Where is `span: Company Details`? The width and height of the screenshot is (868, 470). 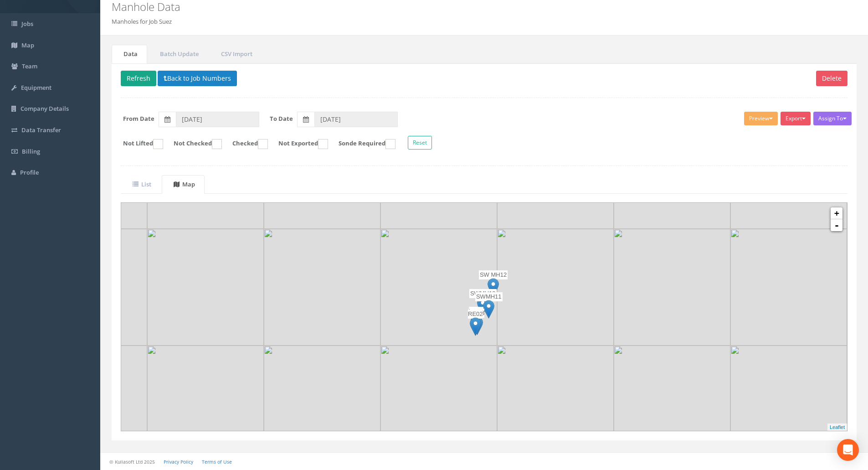 span: Company Details is located at coordinates (45, 108).